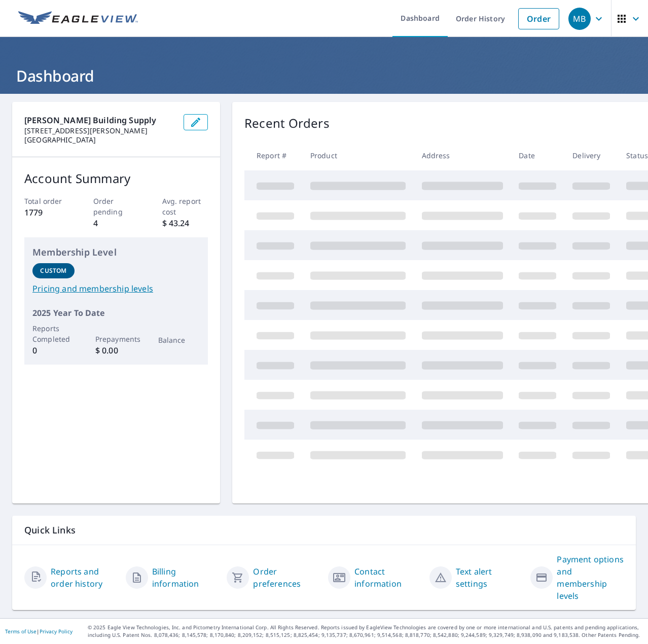 This screenshot has height=644, width=648. Describe the element at coordinates (116, 313) in the screenshot. I see `p: 2025 Year To Date` at that location.